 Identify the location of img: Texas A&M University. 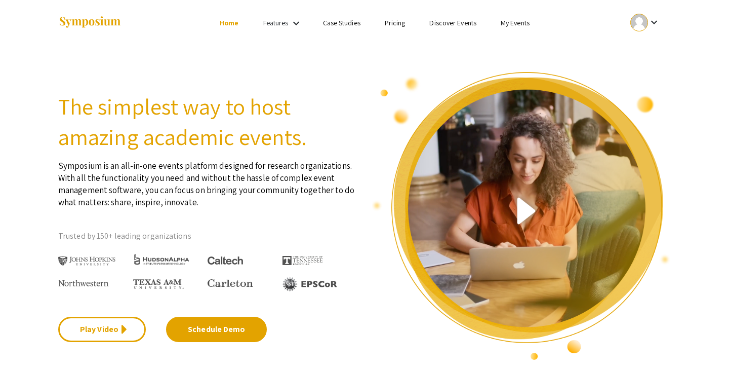
(159, 284).